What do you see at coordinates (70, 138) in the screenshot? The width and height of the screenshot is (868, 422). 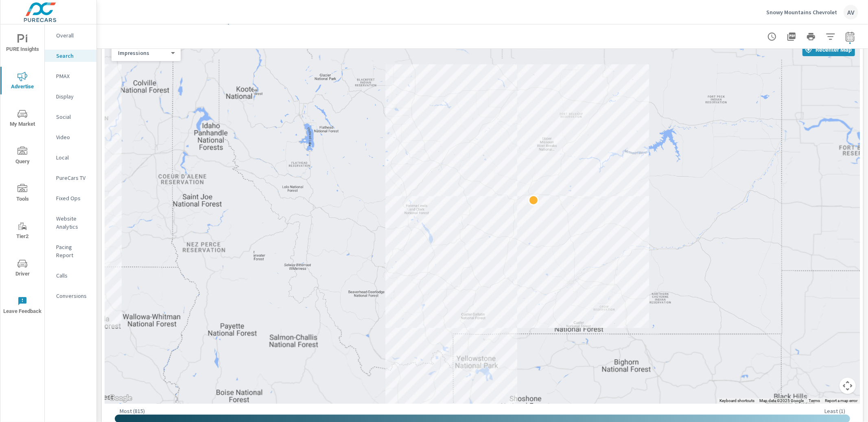 I see `div: Video` at bounding box center [70, 138].